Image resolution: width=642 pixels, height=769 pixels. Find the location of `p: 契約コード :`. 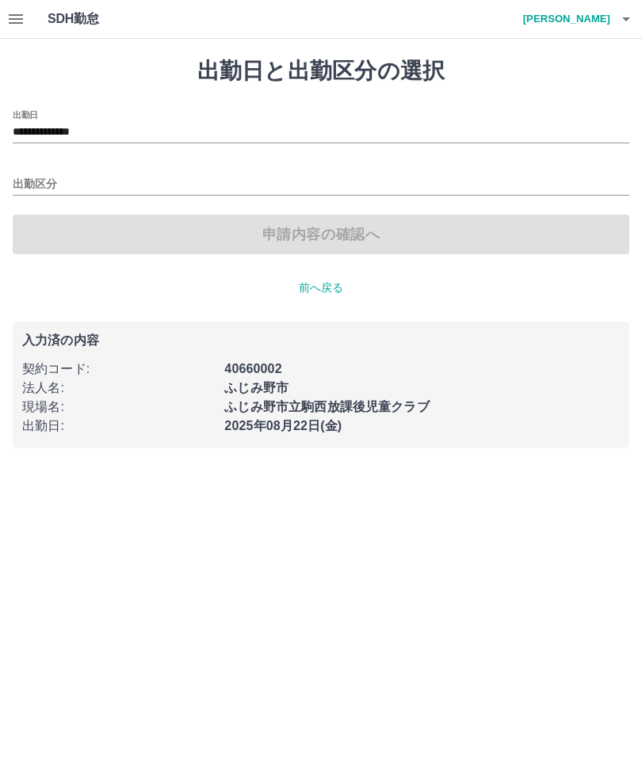

p: 契約コード : is located at coordinates (118, 369).